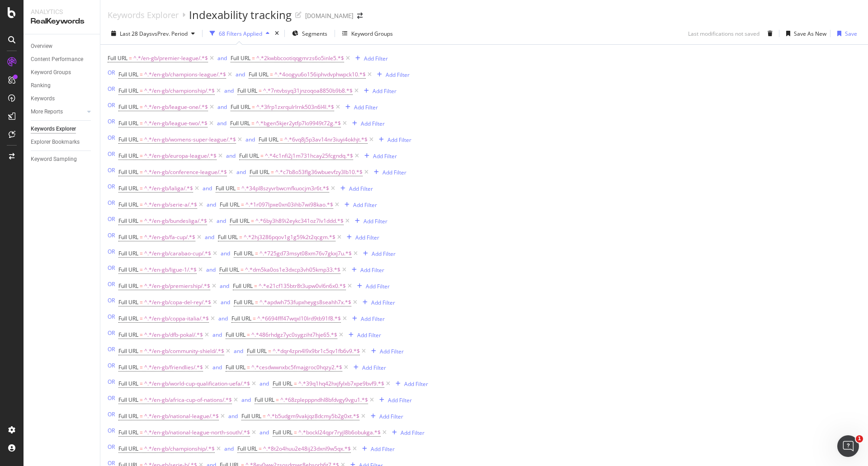 This screenshot has width=868, height=466. I want to click on span: ^.*6by3h89i2eykc341oz7lv1ddd.*$, so click(299, 221).